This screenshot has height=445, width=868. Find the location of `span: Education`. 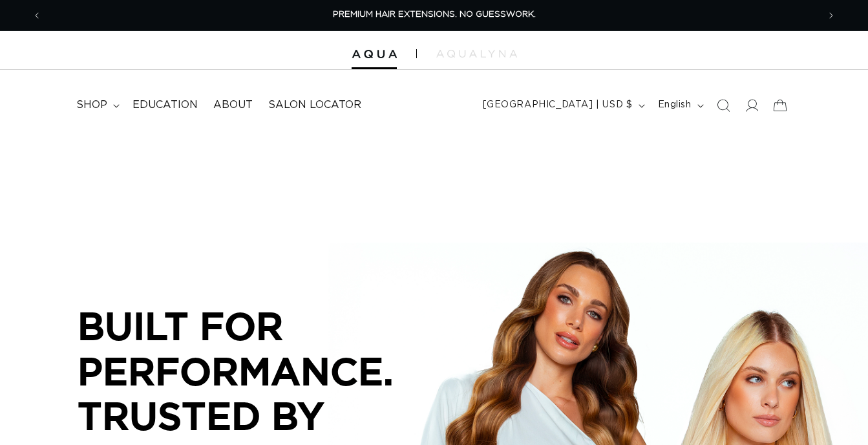

span: Education is located at coordinates (165, 105).